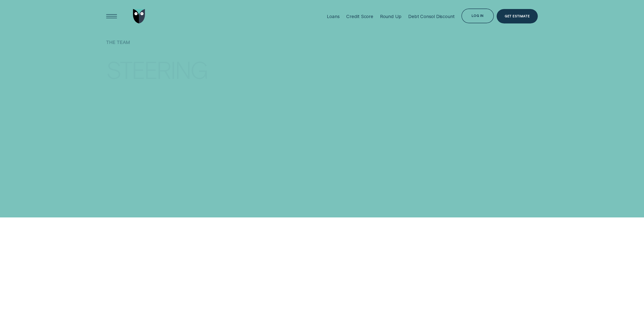 The width and height of the screenshot is (644, 316). Describe the element at coordinates (333, 16) in the screenshot. I see `div: Loans` at that location.